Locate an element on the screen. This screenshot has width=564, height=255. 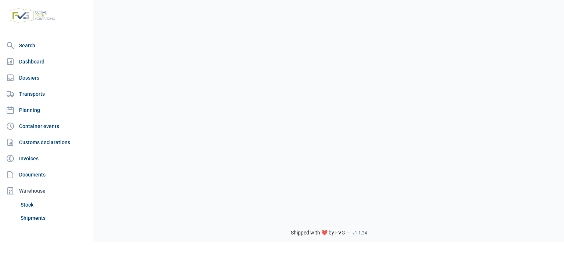
a: Shipments is located at coordinates (54, 218).